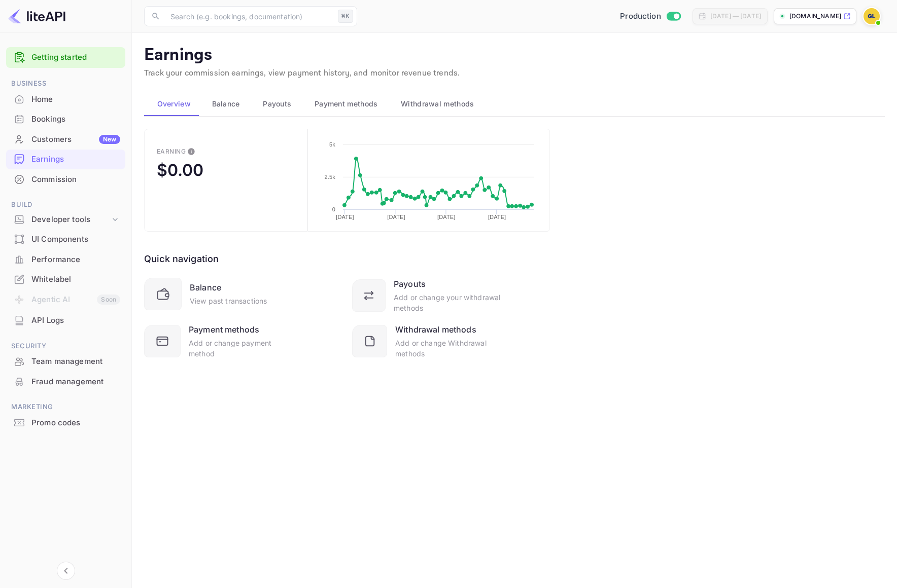 The image size is (897, 588). What do you see at coordinates (514, 55) in the screenshot?
I see `p: Earnings` at bounding box center [514, 55].